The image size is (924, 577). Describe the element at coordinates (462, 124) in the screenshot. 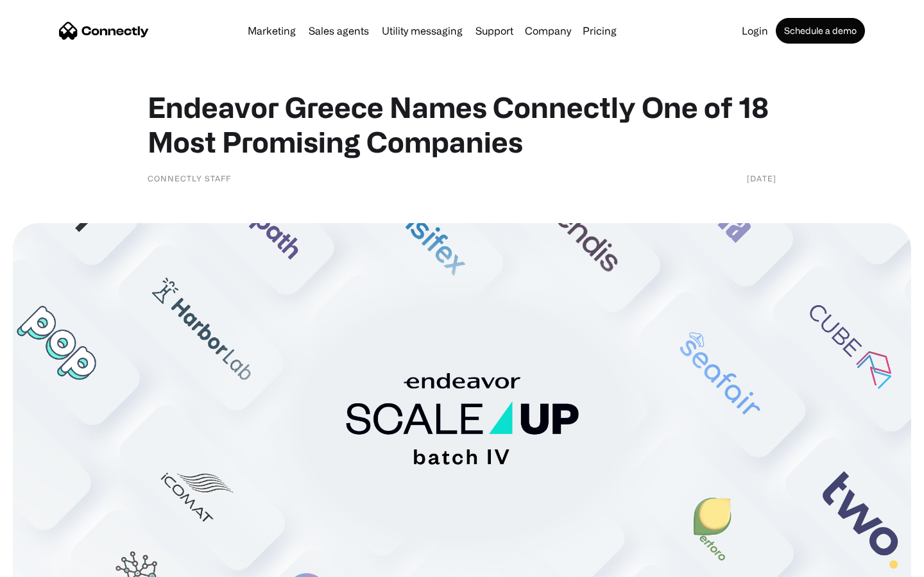

I see `h1: Endeavor Greece Names Connectly One of 18 Most Promising Companies` at that location.